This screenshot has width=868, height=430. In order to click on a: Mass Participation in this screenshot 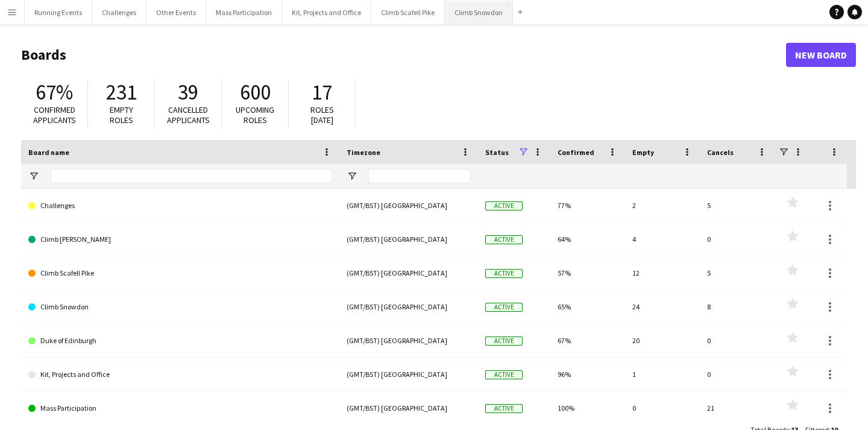, I will do `click(180, 408)`.